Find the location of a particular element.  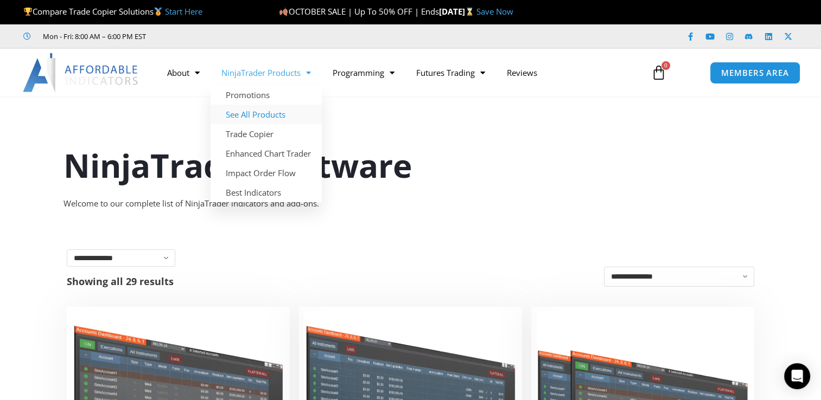

a: NinjaTrader Products is located at coordinates (266, 73).